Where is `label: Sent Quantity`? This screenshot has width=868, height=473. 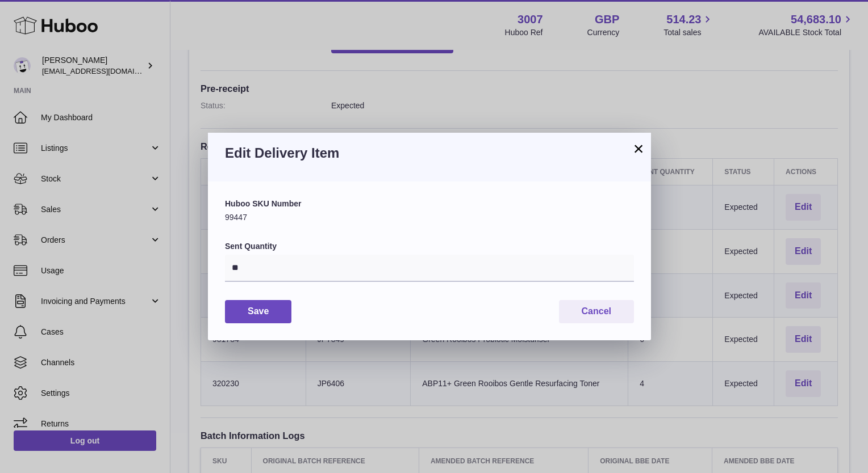 label: Sent Quantity is located at coordinates (429, 247).